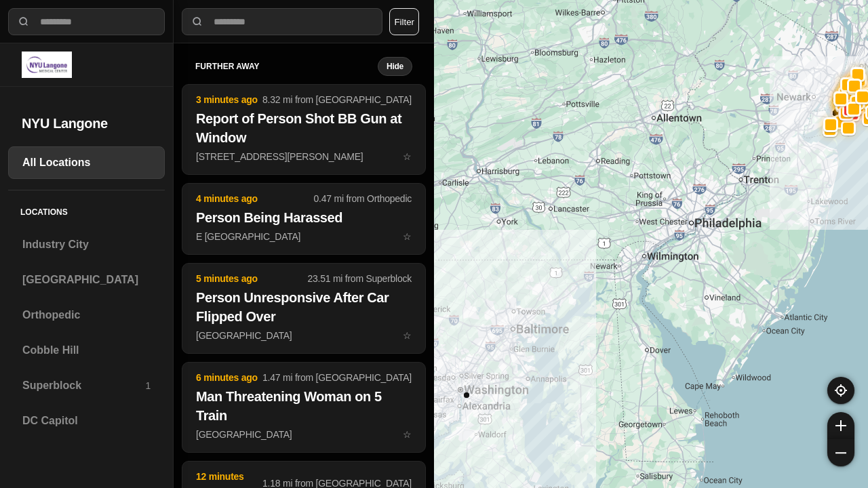 This screenshot has height=488, width=868. What do you see at coordinates (86, 163) in the screenshot?
I see `a: All Locations` at bounding box center [86, 163].